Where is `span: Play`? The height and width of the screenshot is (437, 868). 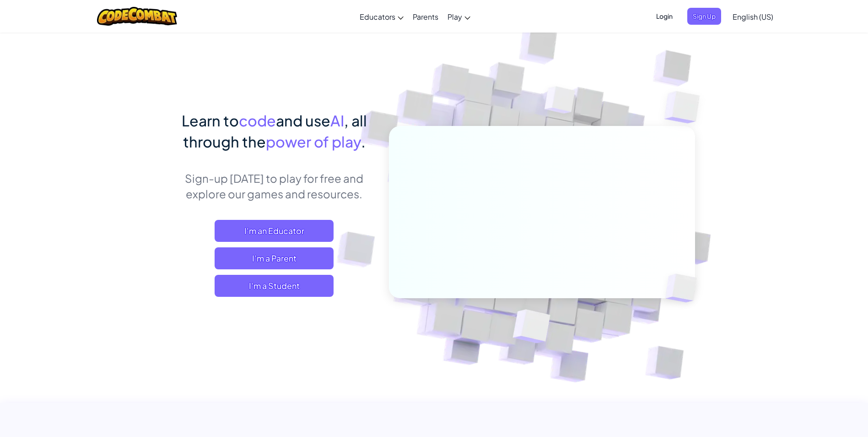
span: Play is located at coordinates (455, 17).